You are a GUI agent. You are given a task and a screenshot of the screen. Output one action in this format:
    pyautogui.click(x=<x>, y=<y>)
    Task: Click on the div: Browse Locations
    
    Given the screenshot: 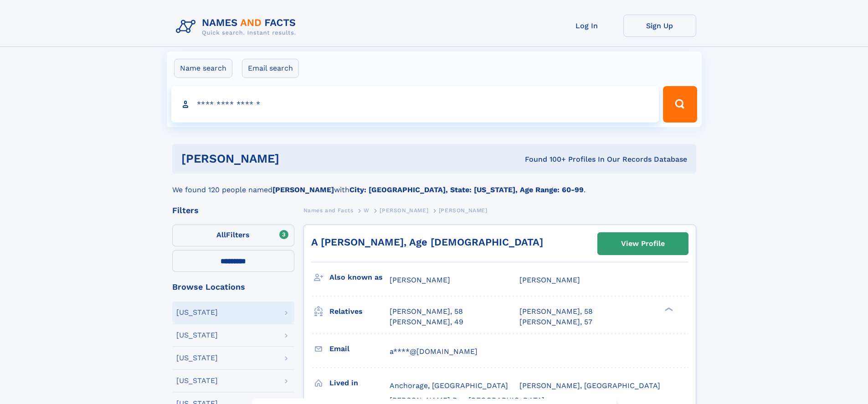 What is the action you would take?
    pyautogui.click(x=233, y=287)
    